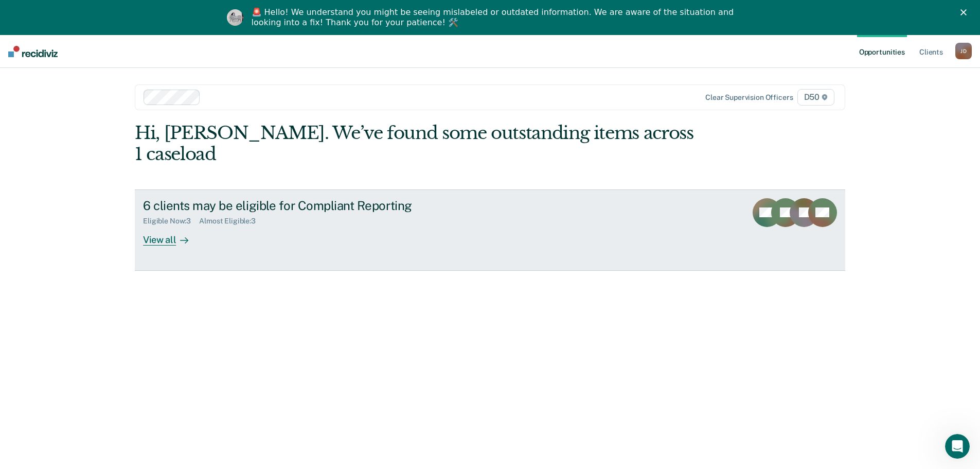 Image resolution: width=980 pixels, height=469 pixels. What do you see at coordinates (815, 97) in the screenshot?
I see `span: D50` at bounding box center [815, 97].